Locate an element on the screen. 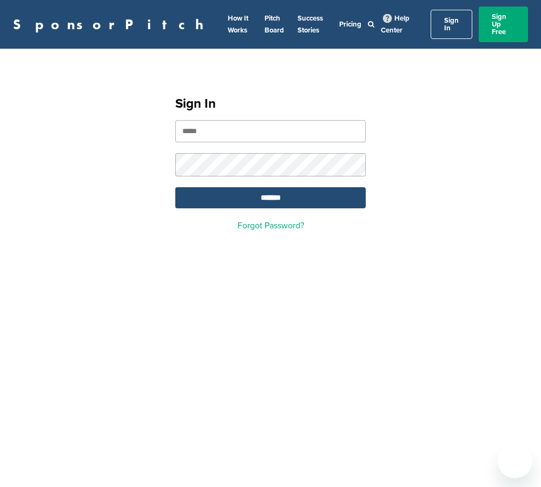 The width and height of the screenshot is (541, 487). a: Success Stories is located at coordinates (310, 24).